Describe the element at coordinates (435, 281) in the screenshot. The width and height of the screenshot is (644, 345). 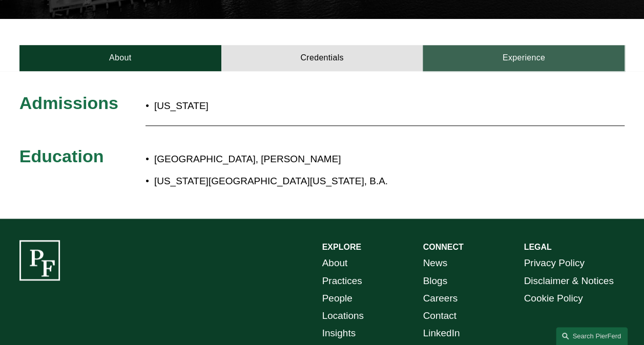
I see `a: Blogs` at that location.